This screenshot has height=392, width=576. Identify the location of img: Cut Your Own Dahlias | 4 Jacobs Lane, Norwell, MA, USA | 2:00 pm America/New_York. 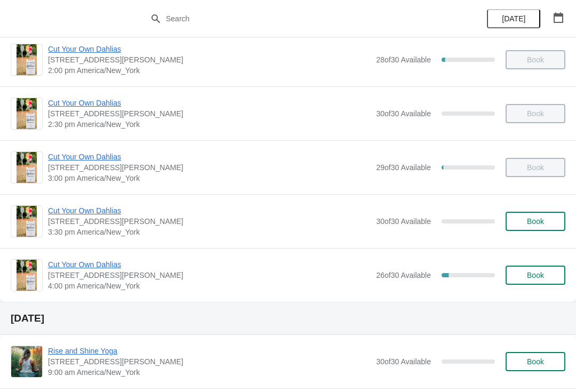
(27, 60).